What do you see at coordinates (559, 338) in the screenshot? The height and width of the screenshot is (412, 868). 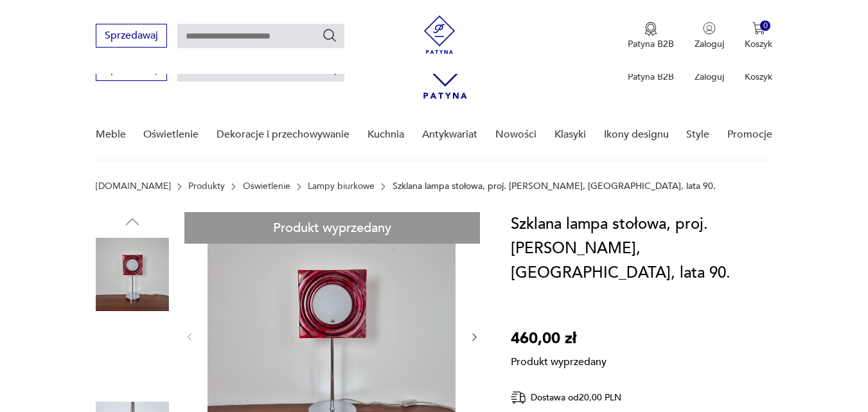 I see `p: 460,00 zł` at bounding box center [559, 338].